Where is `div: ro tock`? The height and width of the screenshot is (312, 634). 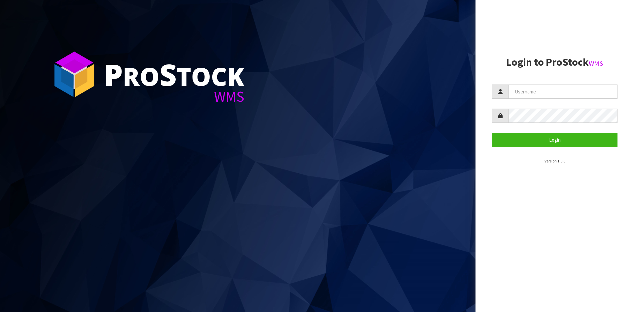 div: ro tock is located at coordinates (174, 74).